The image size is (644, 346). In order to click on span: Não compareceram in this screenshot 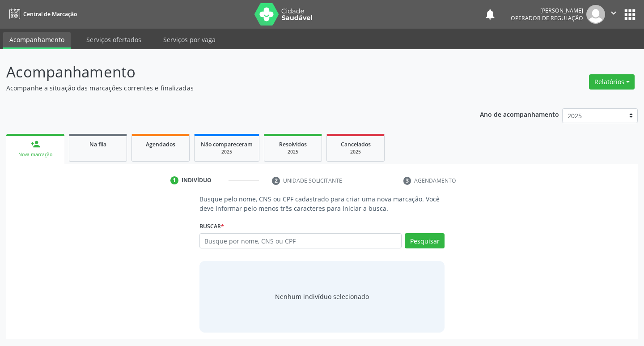, I will do `click(227, 144)`.